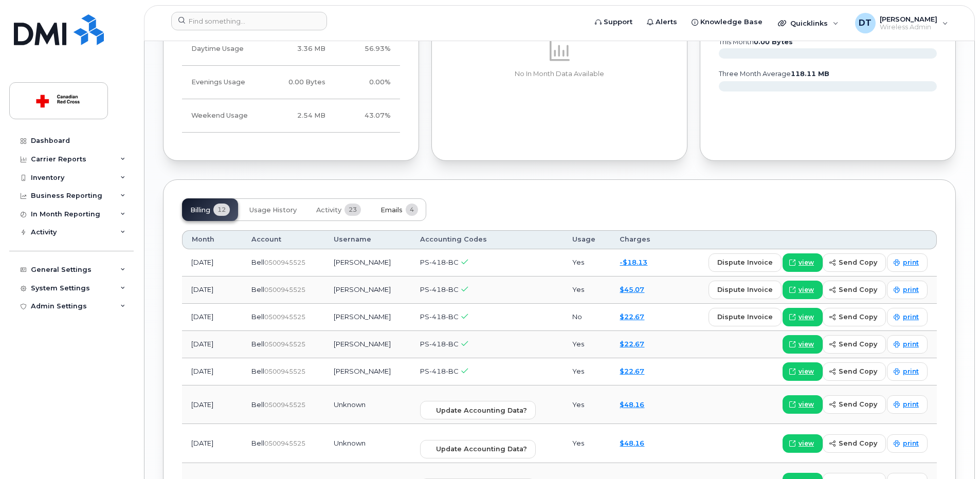 This screenshot has height=479, width=980. Describe the element at coordinates (367, 49) in the screenshot. I see `td: 56.93%` at that location.